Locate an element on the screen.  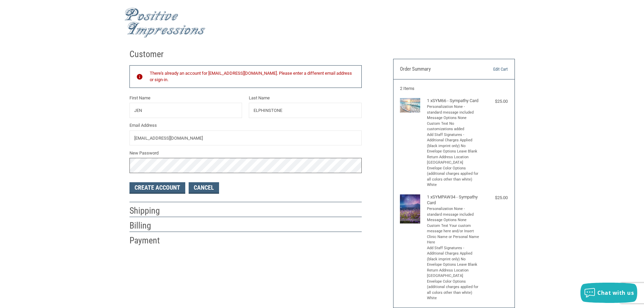
h2: Shipping is located at coordinates (149, 211).